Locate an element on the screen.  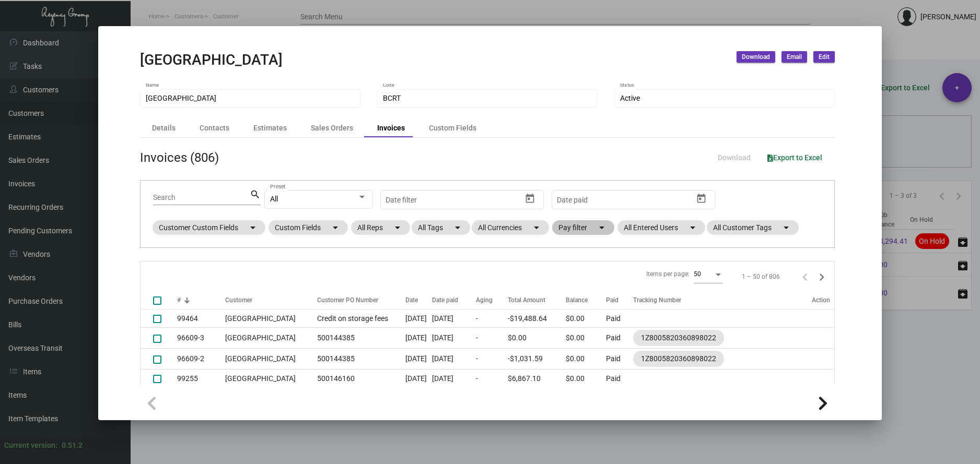
span: All is located at coordinates (274, 199).